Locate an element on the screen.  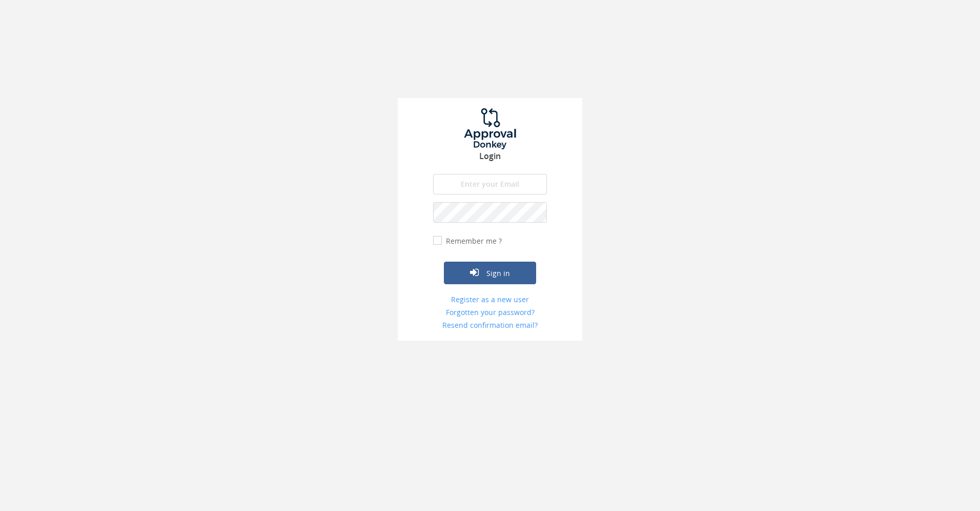
button: Sign in is located at coordinates (490, 272).